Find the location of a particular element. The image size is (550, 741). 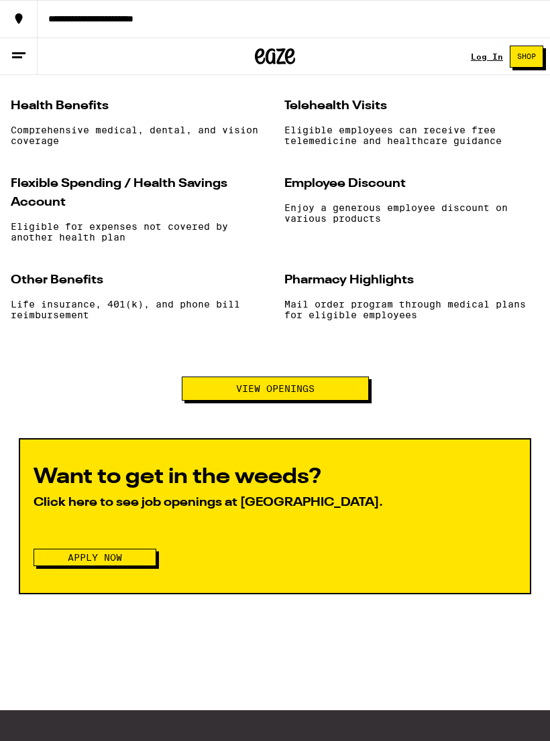

button: Shop is located at coordinates (526, 56).